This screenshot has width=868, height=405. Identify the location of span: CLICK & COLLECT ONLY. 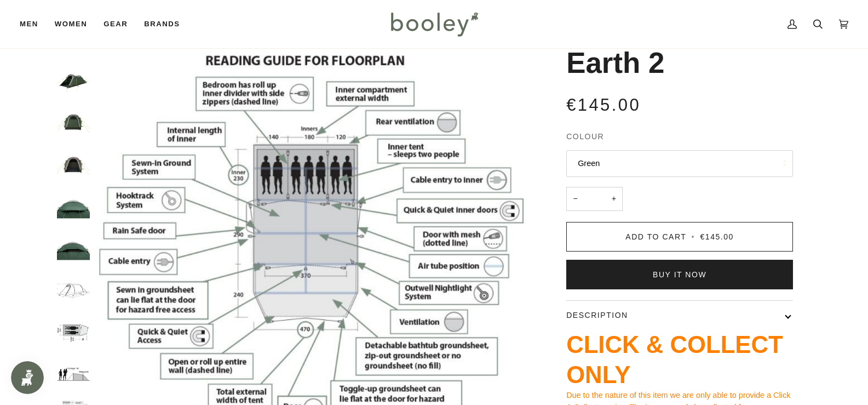
(675, 359).